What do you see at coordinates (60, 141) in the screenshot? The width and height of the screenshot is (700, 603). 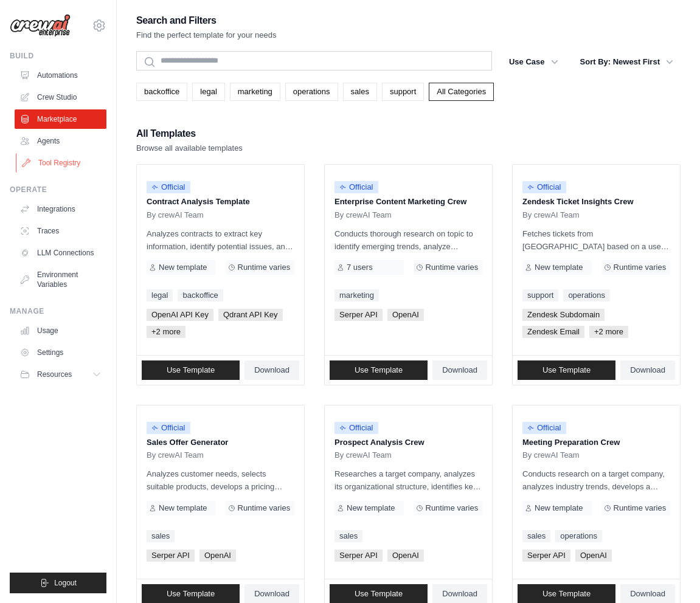 I see `a: Agents` at bounding box center [60, 141].